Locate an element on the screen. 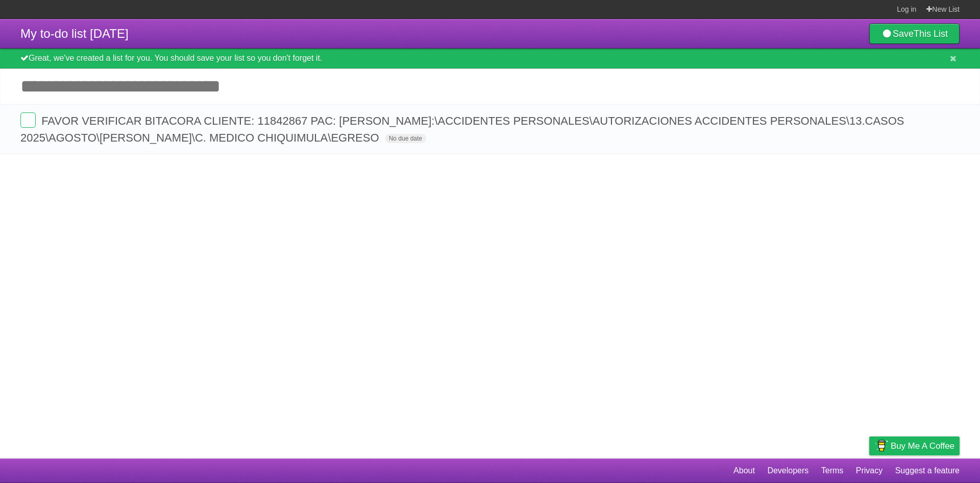 The width and height of the screenshot is (980, 483). label: Done is located at coordinates (29, 120).